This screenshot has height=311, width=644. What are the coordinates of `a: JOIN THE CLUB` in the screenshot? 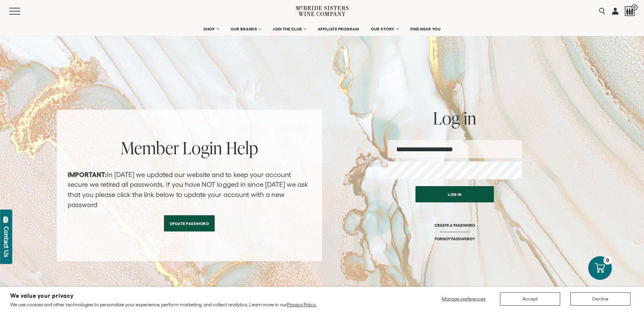 It's located at (289, 29).